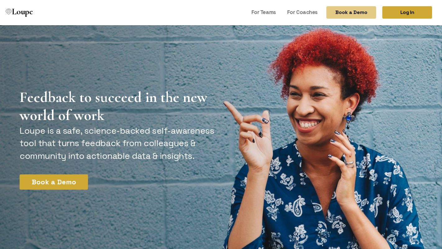 Image resolution: width=442 pixels, height=249 pixels. What do you see at coordinates (263, 12) in the screenshot?
I see `a: For Teams` at bounding box center [263, 12].